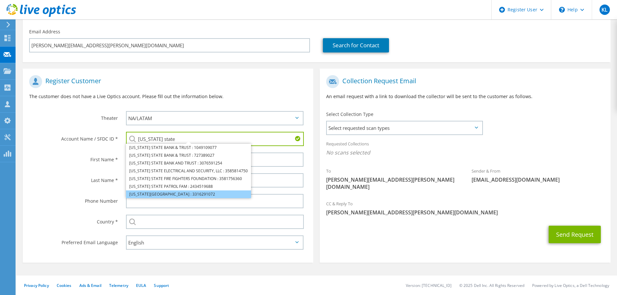 The width and height of the screenshot is (617, 295). I want to click on div: To, so click(392, 179).